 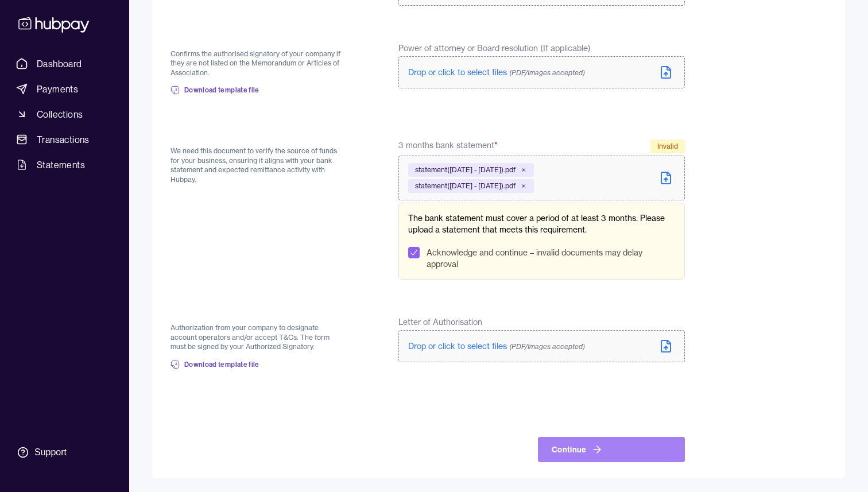 What do you see at coordinates (257, 63) in the screenshot?
I see `p: Confirms the authorised signatory of your company if they are not listed on the Memorandum or Art...` at bounding box center [257, 63].